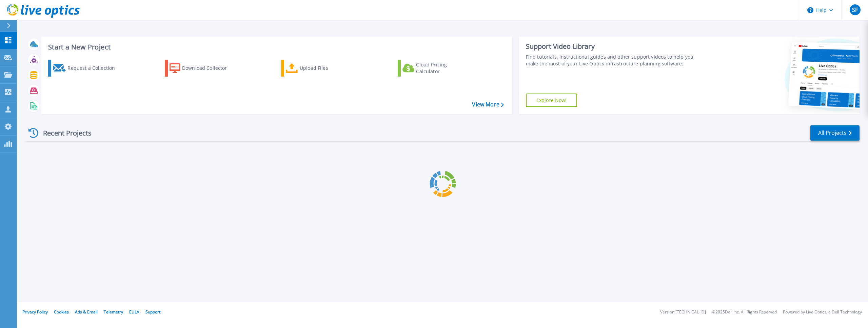 The width and height of the screenshot is (868, 328). Describe the element at coordinates (113, 312) in the screenshot. I see `a: Telemetry` at that location.